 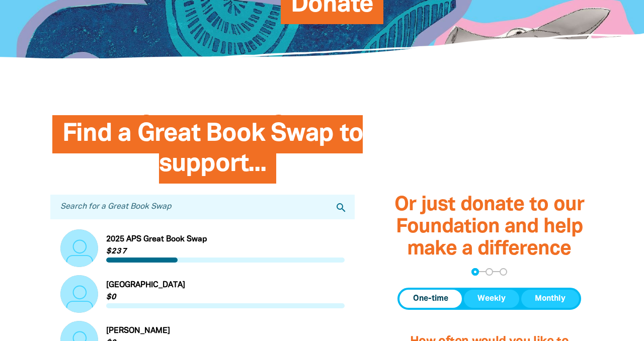 I want to click on div: Donation frequency, so click(x=489, y=299).